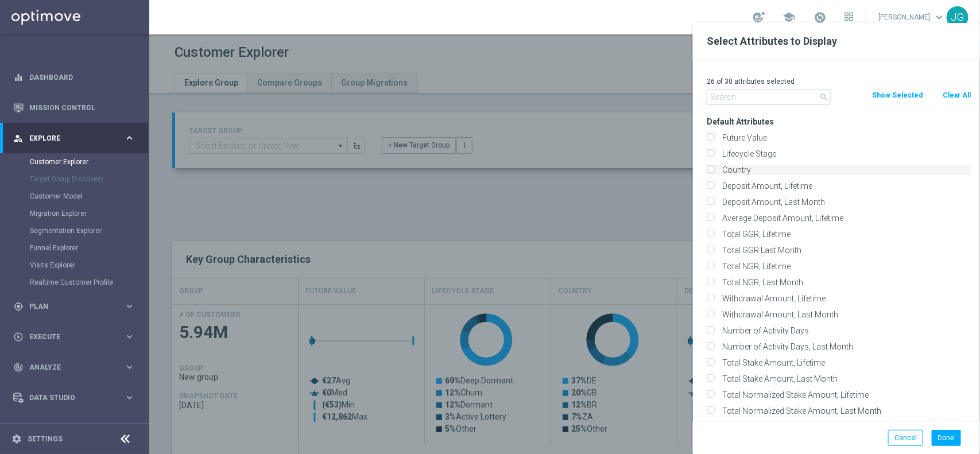 The image size is (980, 454). Describe the element at coordinates (74, 197) in the screenshot. I see `a: Customer Model` at that location.